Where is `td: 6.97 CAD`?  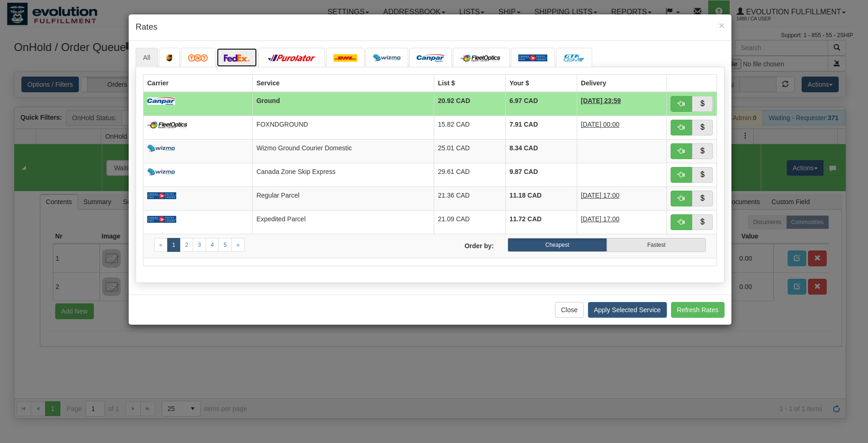
td: 6.97 CAD is located at coordinates (541, 104).